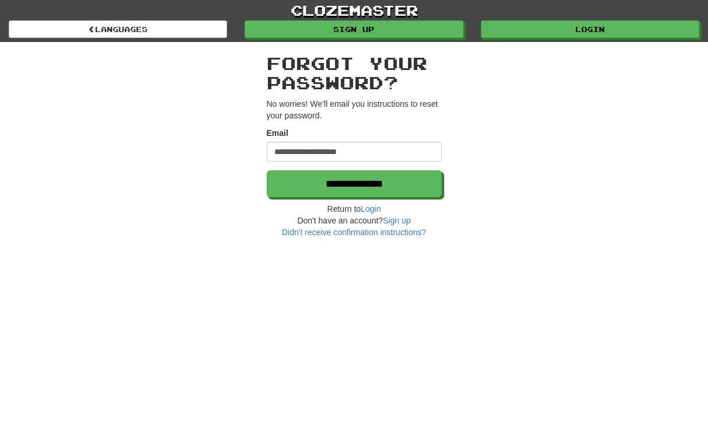  What do you see at coordinates (118, 29) in the screenshot?
I see `a: Languages` at bounding box center [118, 29].